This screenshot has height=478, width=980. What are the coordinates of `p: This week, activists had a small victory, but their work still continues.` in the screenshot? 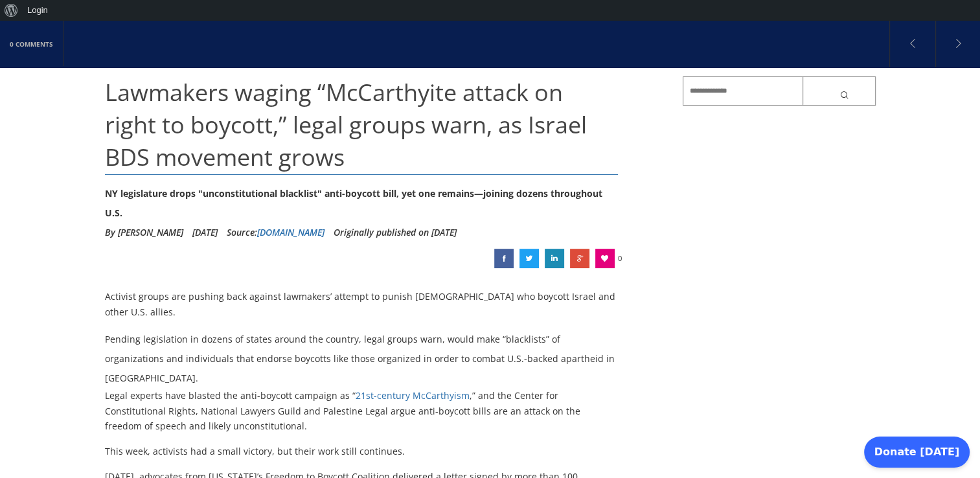 It's located at (361, 452).